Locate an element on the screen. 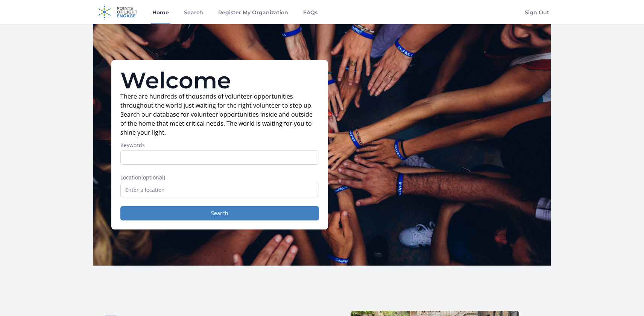 The width and height of the screenshot is (644, 316). label: Location is located at coordinates (220, 178).